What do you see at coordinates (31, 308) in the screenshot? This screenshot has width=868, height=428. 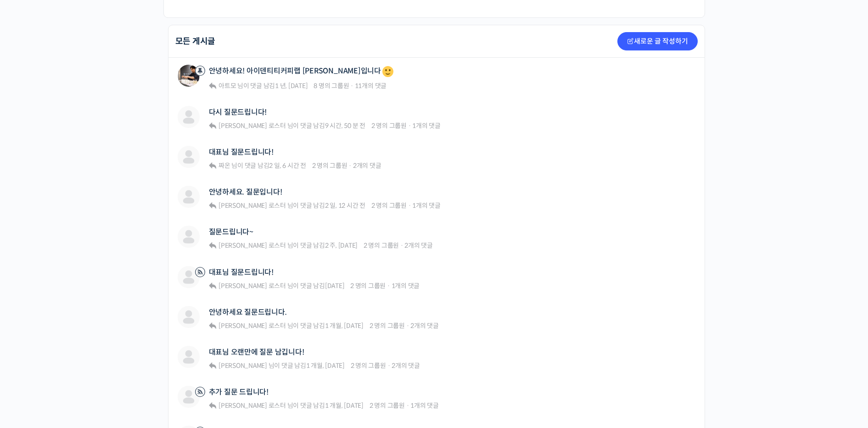 I see `span: 홈` at bounding box center [31, 308].